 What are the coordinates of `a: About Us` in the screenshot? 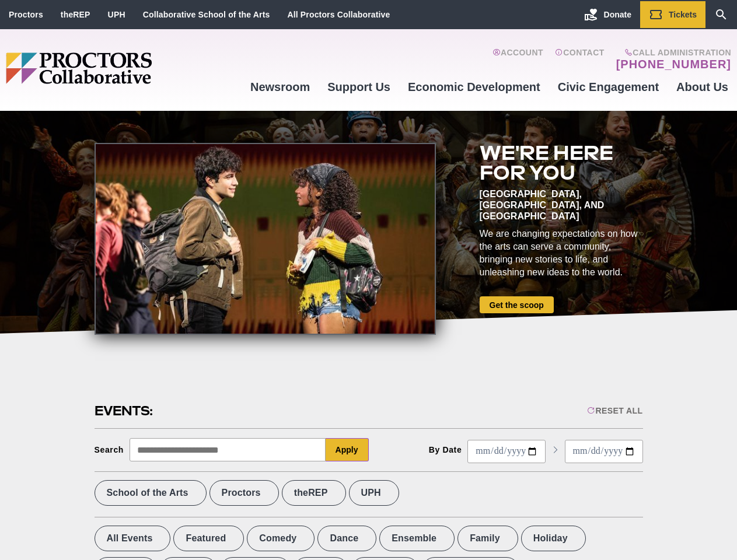 It's located at (702, 87).